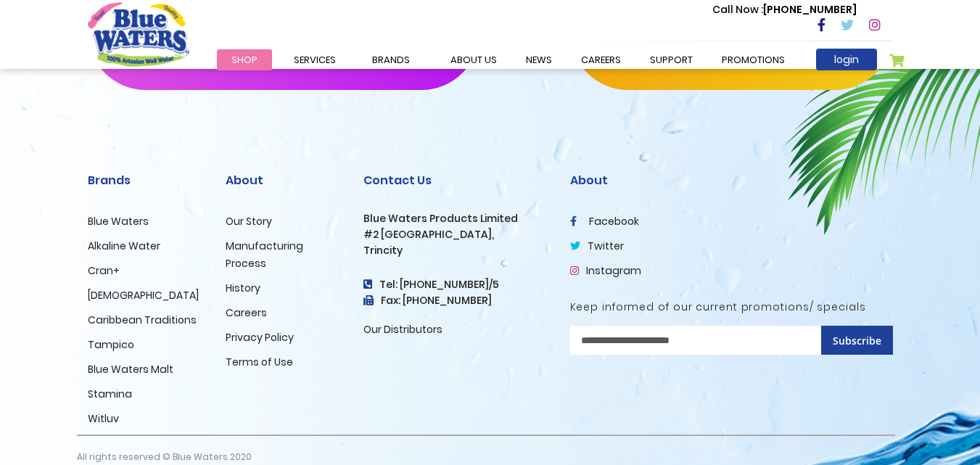 The height and width of the screenshot is (465, 980). What do you see at coordinates (732, 307) in the screenshot?
I see `h5: Keep informed of our current promotions/ specials` at bounding box center [732, 307].